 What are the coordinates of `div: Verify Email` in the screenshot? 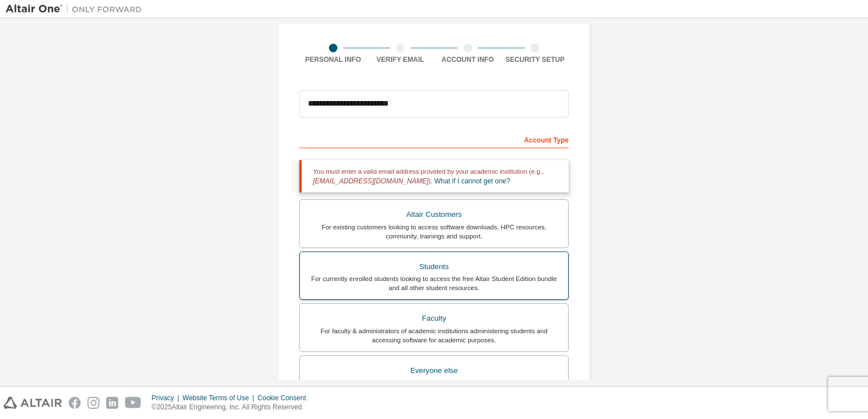 It's located at (400, 60).